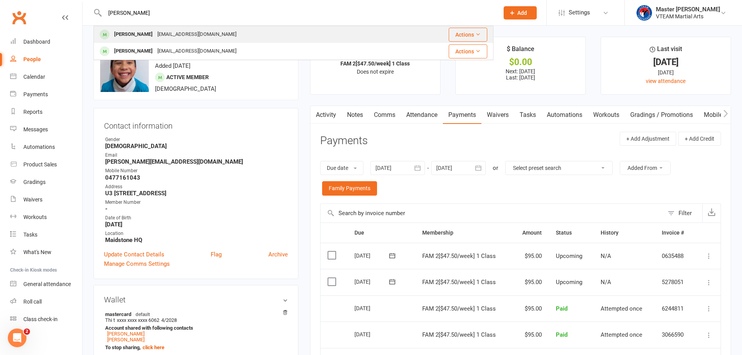  What do you see at coordinates (621, 335) in the screenshot?
I see `span: Attempted once` at bounding box center [621, 335].